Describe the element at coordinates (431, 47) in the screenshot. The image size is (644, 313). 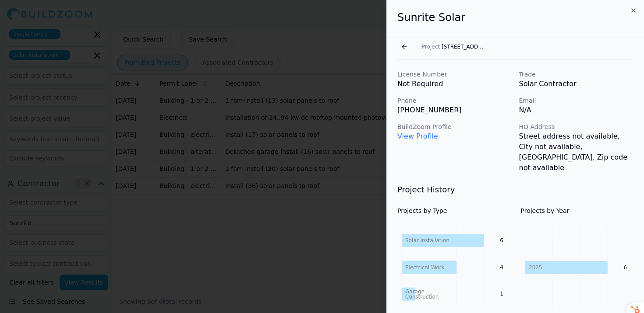
I see `span: Project` at that location.